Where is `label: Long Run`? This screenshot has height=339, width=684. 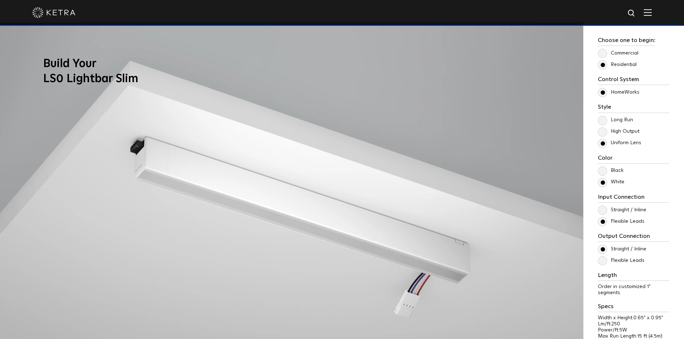
label: Long Run is located at coordinates (615, 120).